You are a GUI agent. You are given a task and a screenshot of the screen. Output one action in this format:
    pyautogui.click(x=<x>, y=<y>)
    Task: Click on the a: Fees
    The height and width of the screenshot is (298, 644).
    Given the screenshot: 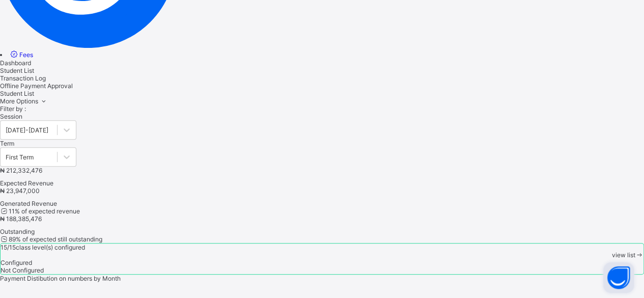 What is the action you would take?
    pyautogui.click(x=21, y=55)
    